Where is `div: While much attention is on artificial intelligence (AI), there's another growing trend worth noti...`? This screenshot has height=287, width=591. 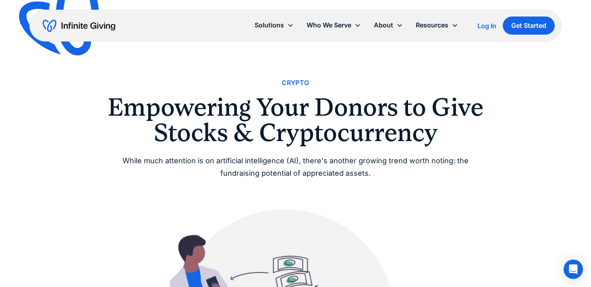
div: While much attention is on artificial intelligence (AI), there's another growing trend worth noti... is located at coordinates (296, 167).